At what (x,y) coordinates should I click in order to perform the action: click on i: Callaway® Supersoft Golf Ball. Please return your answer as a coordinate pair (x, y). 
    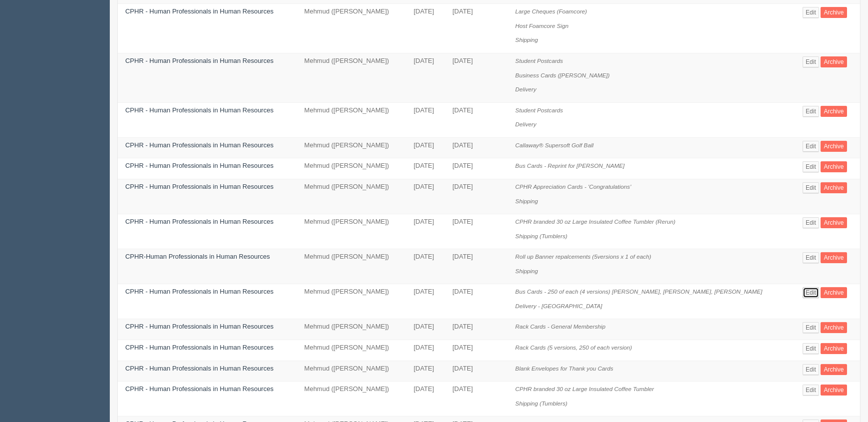
    Looking at the image, I should click on (554, 145).